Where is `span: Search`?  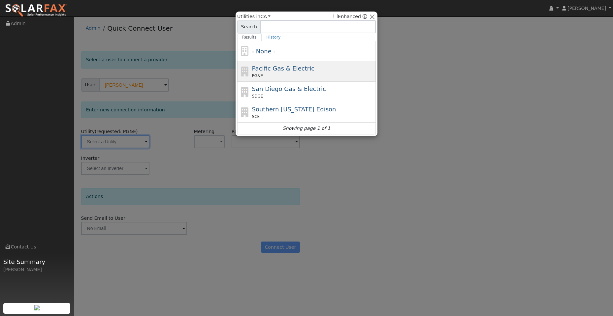
span: Search is located at coordinates (249, 27).